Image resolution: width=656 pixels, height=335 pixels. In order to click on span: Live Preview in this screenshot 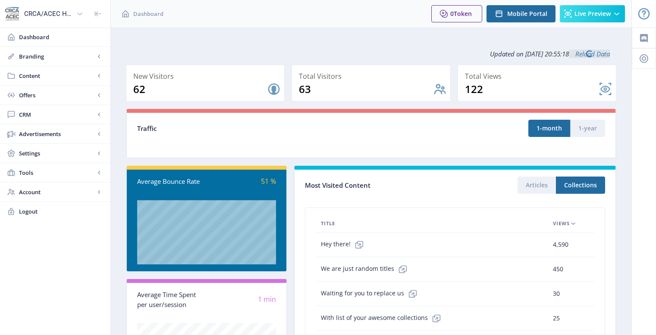, I will do `click(592, 14)`.